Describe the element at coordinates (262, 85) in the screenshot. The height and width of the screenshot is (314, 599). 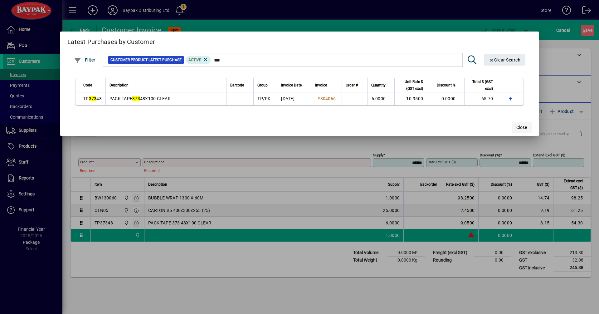
I see `span: Group` at that location.